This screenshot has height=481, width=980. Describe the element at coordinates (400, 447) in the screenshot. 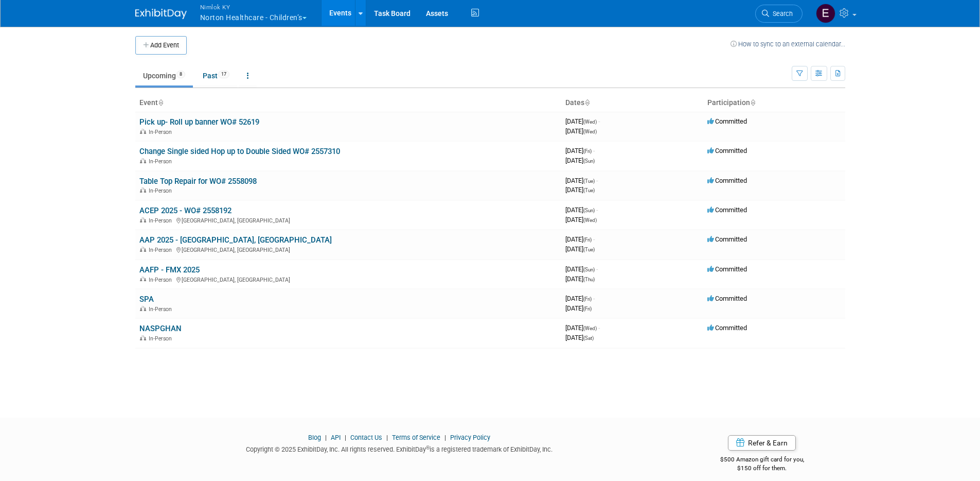

I see `div: Copyright © 2025 ExhibitDay, Inc. All rights reserved. ExhibitDay is a registered trademark of Ex...` at that location.